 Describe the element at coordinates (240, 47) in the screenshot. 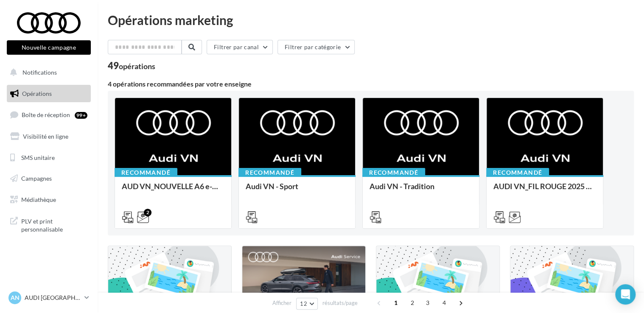

I see `button: Filtrer par canal` at that location.